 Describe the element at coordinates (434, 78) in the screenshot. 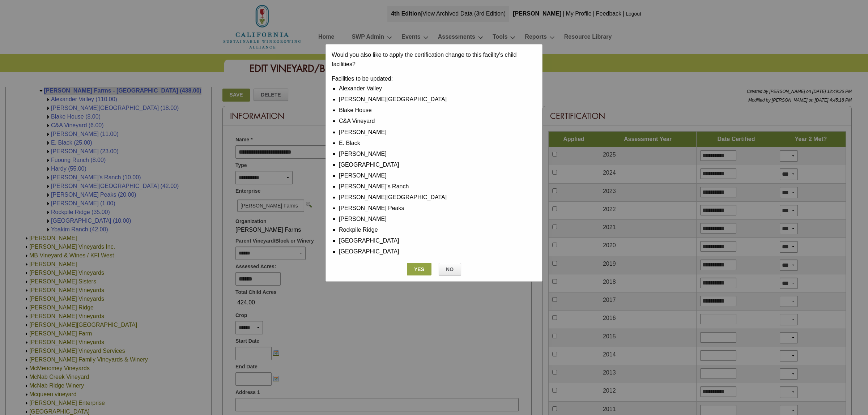

I see `div: Facilities to be updated:` at that location.